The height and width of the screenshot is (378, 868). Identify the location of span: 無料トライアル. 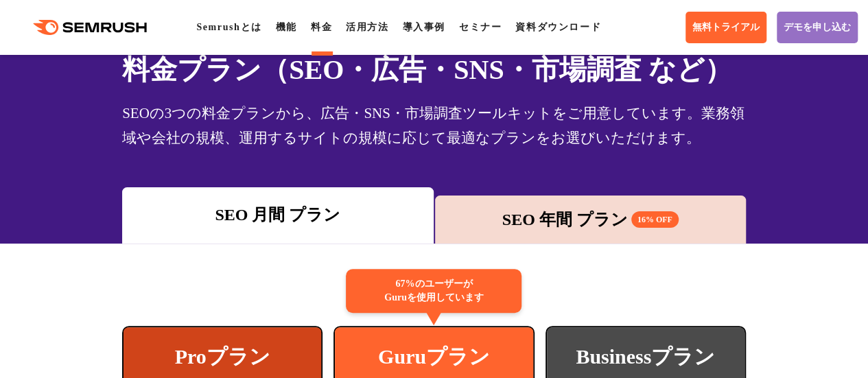
(726, 28).